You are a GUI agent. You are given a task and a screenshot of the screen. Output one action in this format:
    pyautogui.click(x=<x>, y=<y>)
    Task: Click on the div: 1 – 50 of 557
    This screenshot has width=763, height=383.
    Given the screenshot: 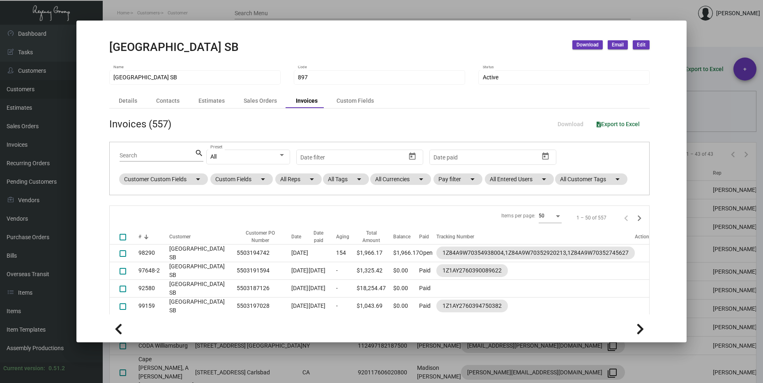 What is the action you would take?
    pyautogui.click(x=591, y=218)
    